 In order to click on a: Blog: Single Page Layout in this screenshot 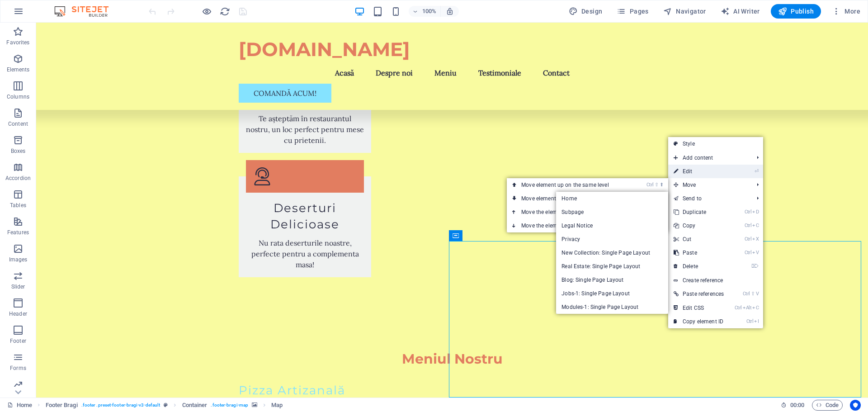, I will do `click(612, 279)`.